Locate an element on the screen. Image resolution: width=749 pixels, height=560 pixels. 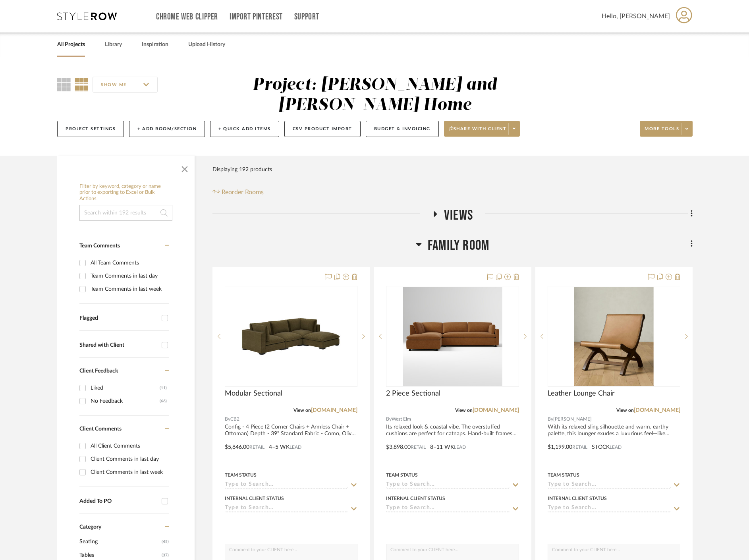
div: Added To PO is located at coordinates (118, 502).